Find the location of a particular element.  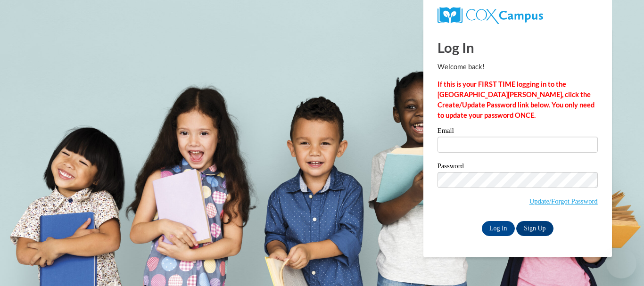

label: Password is located at coordinates (518, 167).